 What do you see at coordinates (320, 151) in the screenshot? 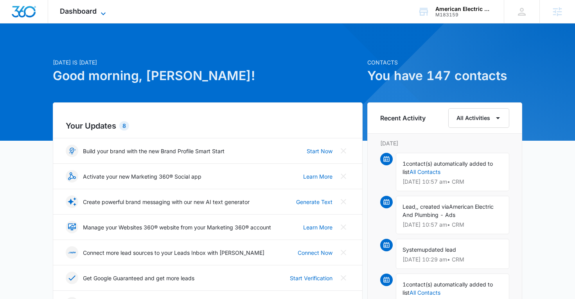
I see `a: Start Now` at bounding box center [320, 151].